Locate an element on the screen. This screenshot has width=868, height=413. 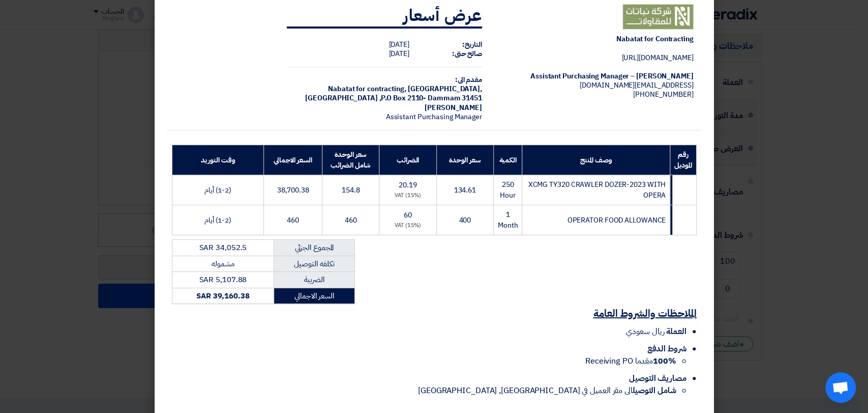
th: سعر الوحدة is located at coordinates (465, 159).